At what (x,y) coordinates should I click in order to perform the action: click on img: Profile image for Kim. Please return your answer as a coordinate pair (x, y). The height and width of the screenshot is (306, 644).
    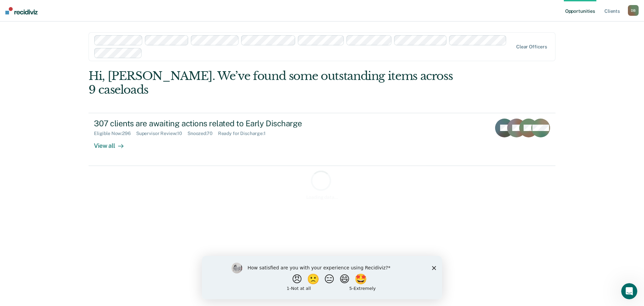
    Looking at the image, I should click on (35, 12).